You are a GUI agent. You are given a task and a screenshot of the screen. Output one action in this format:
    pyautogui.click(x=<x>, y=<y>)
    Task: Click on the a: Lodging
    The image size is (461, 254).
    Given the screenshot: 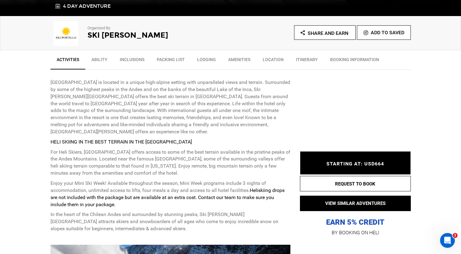 What is the action you would take?
    pyautogui.click(x=206, y=61)
    